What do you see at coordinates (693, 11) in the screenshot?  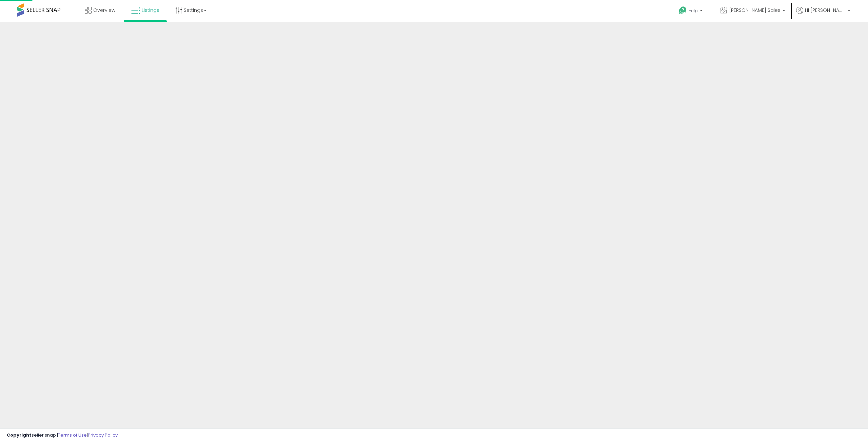 I see `span: Help` at bounding box center [693, 11].